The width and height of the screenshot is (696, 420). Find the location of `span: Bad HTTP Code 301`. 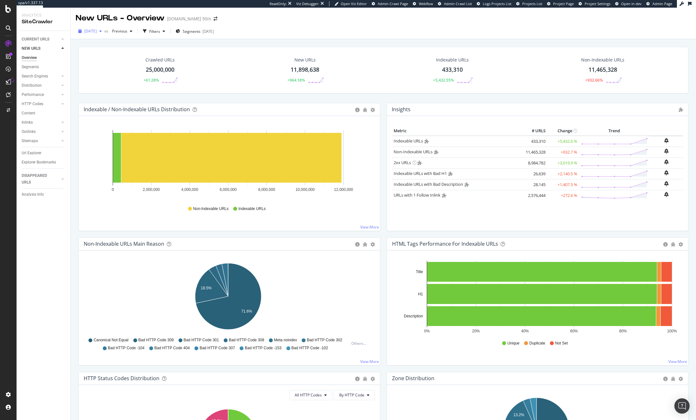

span: Bad HTTP Code 301 is located at coordinates (201, 340).